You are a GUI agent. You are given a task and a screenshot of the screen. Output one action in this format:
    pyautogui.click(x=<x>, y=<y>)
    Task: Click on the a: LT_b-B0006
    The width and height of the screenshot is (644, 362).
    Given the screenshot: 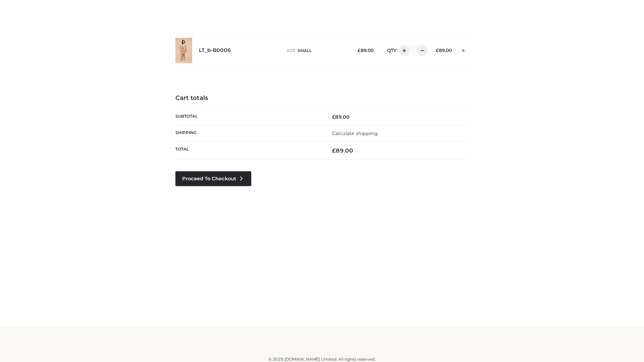 What is the action you would take?
    pyautogui.click(x=215, y=50)
    